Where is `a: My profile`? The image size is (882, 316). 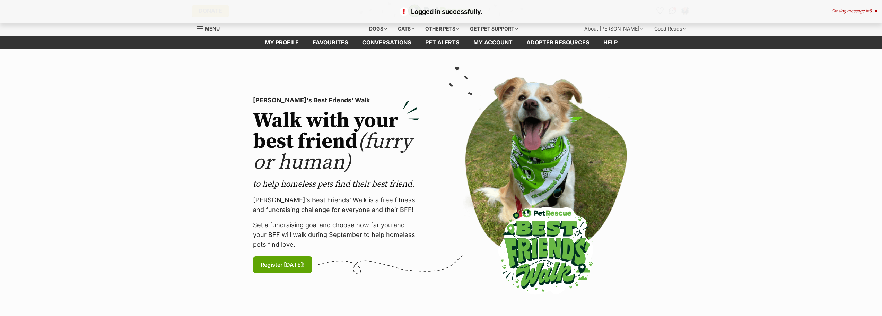
a: My profile is located at coordinates (282, 42).